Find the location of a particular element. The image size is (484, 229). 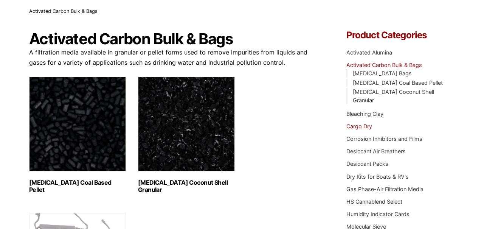

a: Activated Alumina is located at coordinates (369, 52).